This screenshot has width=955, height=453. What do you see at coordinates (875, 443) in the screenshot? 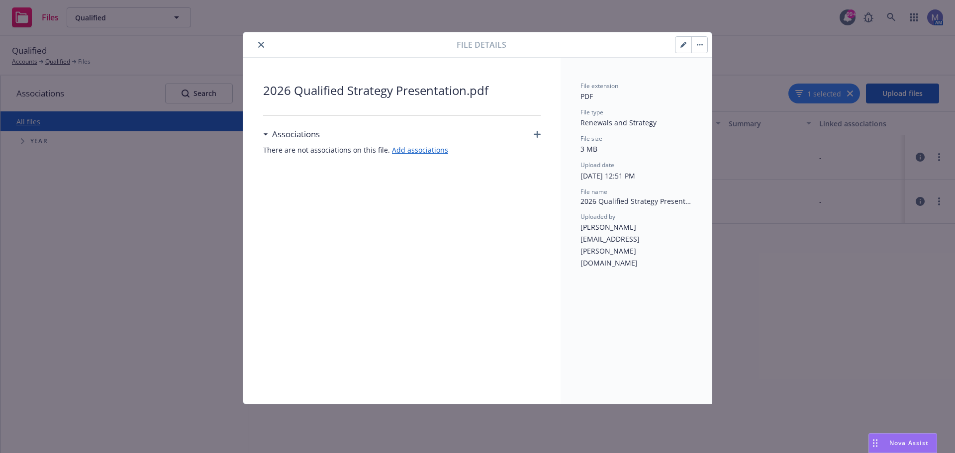
I see `div: Drag to move` at bounding box center [875, 443].